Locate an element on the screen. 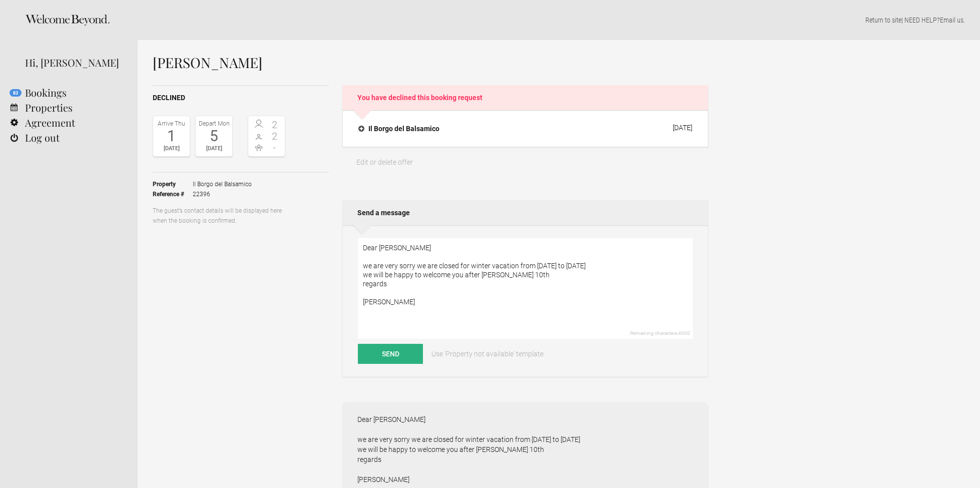 The height and width of the screenshot is (488, 980). p: The guest’s contact details will be displayed here when the booking is confirmed. is located at coordinates (219, 216).